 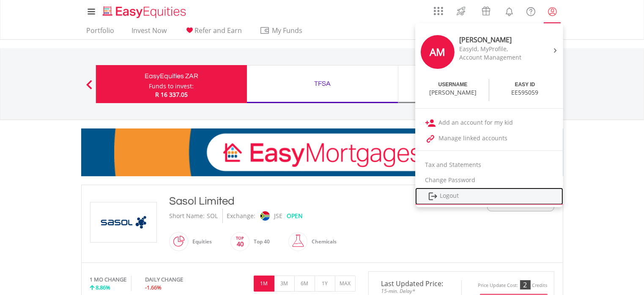 I want to click on button: MAX, so click(x=345, y=284).